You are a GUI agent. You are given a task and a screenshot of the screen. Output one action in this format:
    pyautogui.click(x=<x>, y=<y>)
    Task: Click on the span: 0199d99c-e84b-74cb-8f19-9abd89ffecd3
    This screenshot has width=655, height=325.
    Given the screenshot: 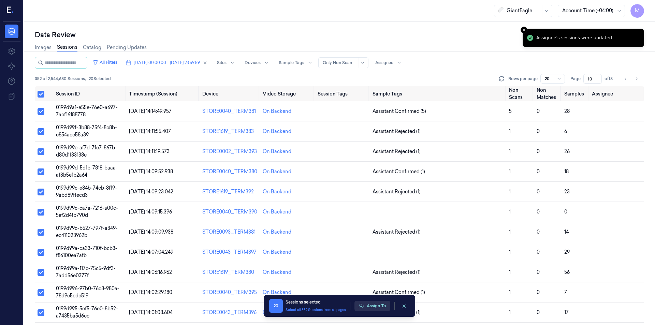 What is the action you would take?
    pyautogui.click(x=86, y=191)
    